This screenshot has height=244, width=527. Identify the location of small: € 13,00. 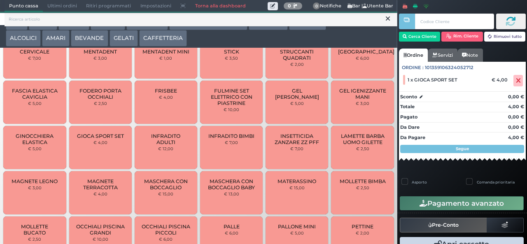
(232, 194).